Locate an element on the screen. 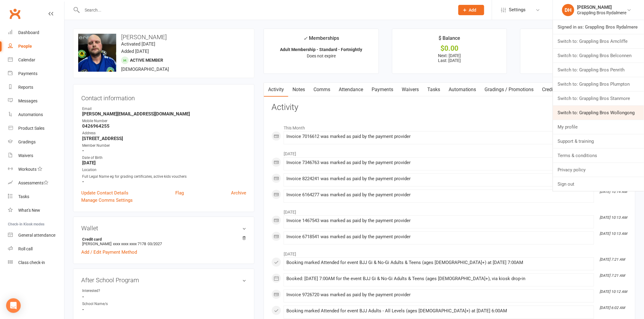  a: Switch to: Grappling Bros Stanmore is located at coordinates (598, 98).